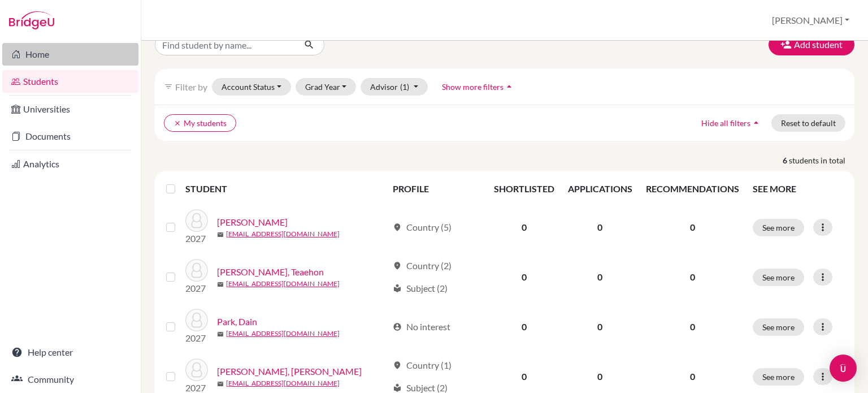  I want to click on th: RECOMMENDATIONS, so click(692, 189).